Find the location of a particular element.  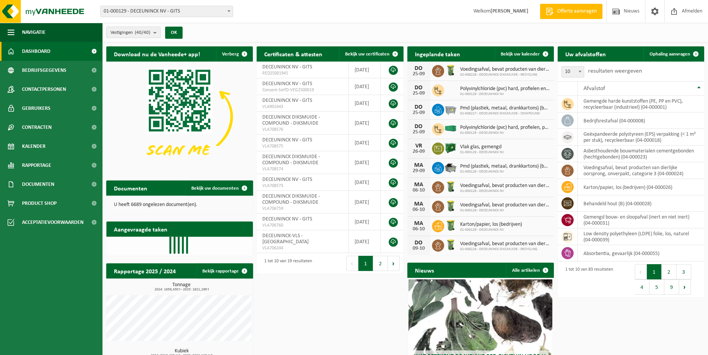

span: 10 is located at coordinates (573, 72).